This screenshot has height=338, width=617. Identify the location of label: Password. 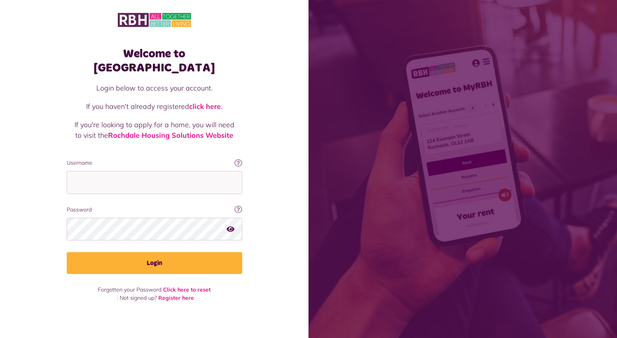
(155, 210).